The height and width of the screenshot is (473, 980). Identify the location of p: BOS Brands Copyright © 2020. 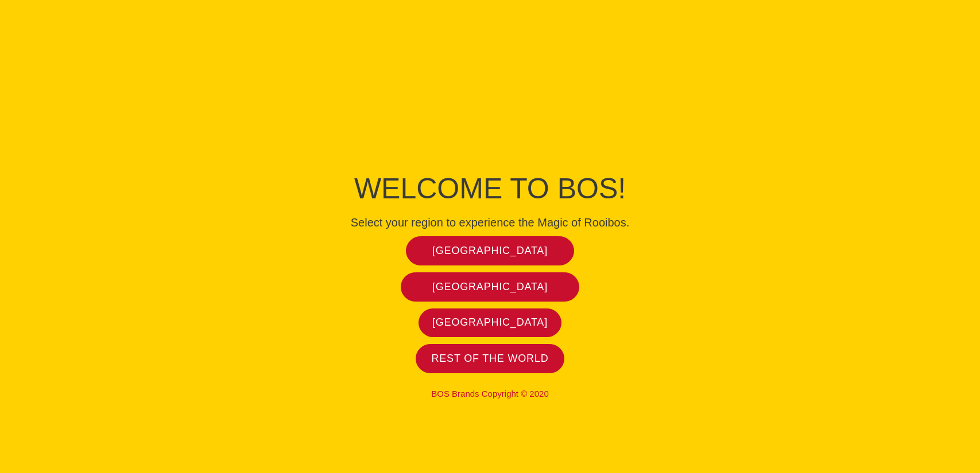
(490, 394).